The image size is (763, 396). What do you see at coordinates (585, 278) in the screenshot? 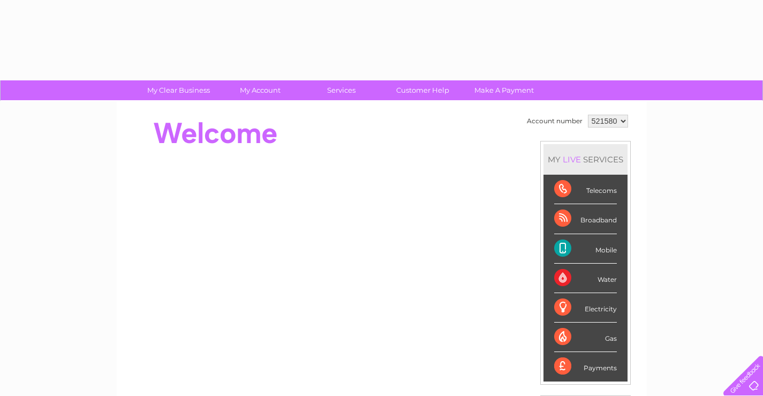
I see `div: Water` at bounding box center [585, 278].